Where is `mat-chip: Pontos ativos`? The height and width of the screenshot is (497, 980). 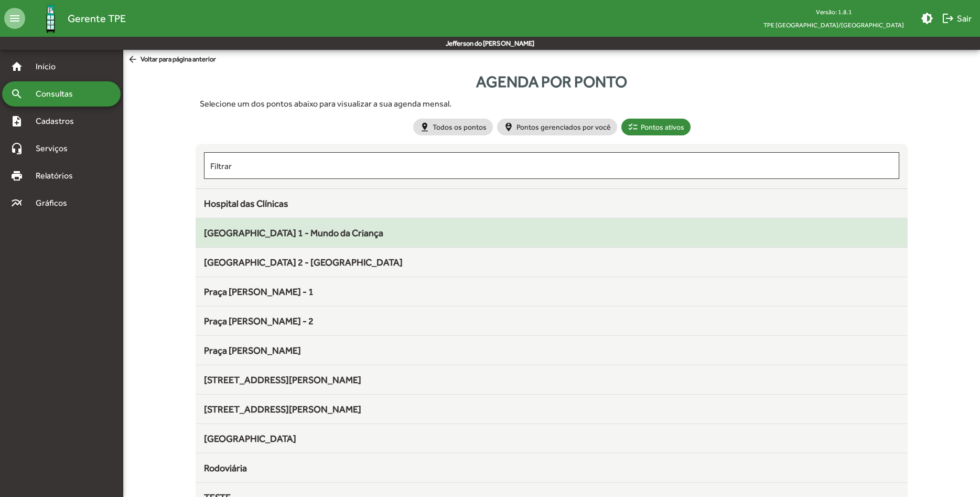 mat-chip: Pontos ativos is located at coordinates (656, 127).